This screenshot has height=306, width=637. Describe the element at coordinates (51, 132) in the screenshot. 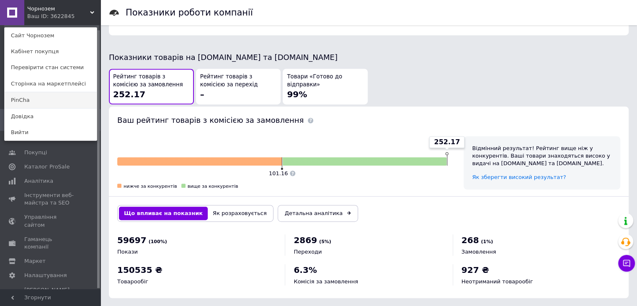

I see `a: Вийти` at that location.